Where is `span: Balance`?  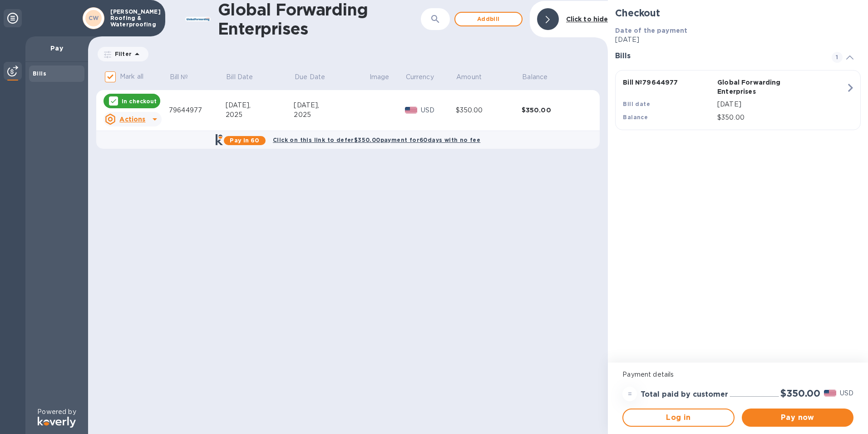 span: Balance is located at coordinates (541, 77).